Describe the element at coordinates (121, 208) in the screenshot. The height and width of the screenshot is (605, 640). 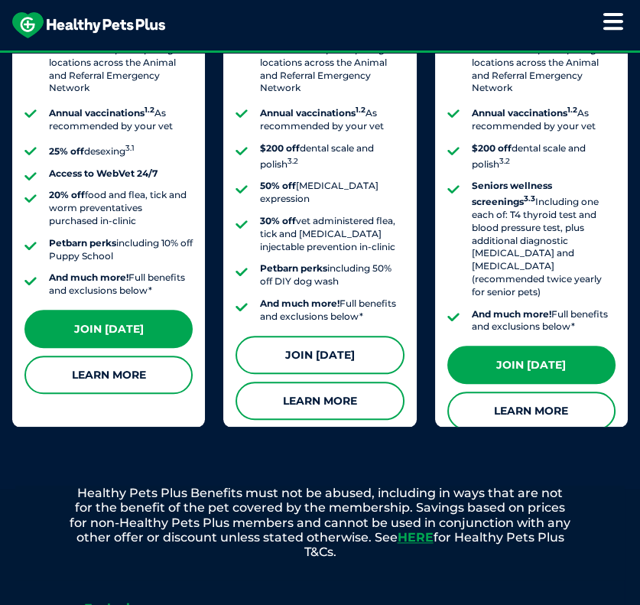
I see `li: food and flea, tick and worm preventatives purchased in-clinic` at that location.